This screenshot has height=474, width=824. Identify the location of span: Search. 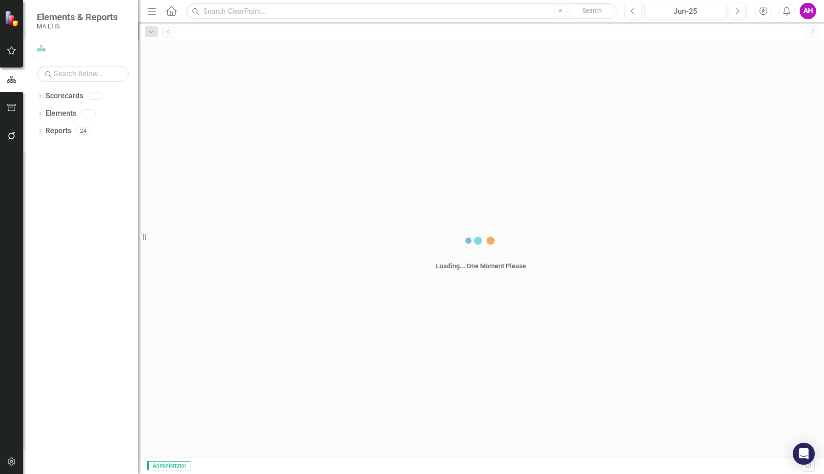
(592, 11).